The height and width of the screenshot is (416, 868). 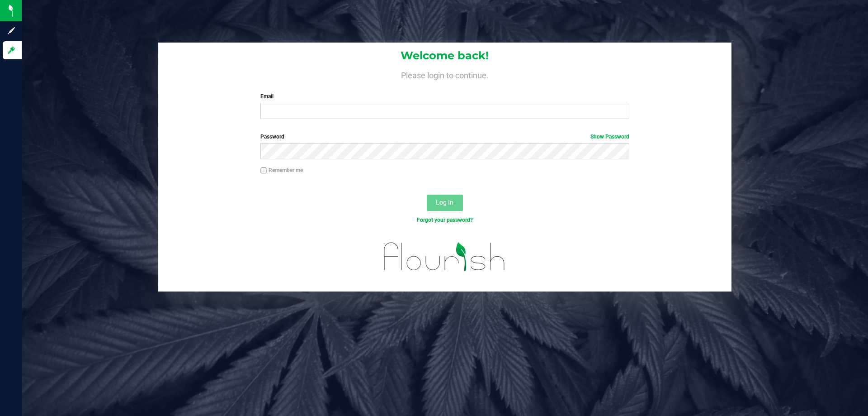 What do you see at coordinates (445, 220) in the screenshot?
I see `a: Forgot your password?` at bounding box center [445, 220].